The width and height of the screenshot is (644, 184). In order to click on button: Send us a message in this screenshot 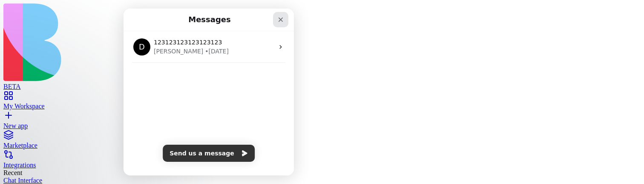, I will do `click(85, 144)`.